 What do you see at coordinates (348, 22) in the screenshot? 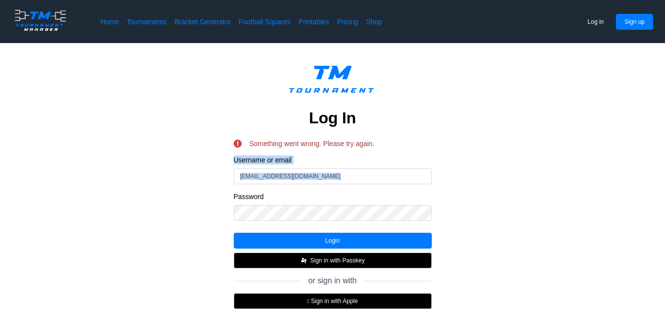
I see `a: Pricing` at bounding box center [348, 22].